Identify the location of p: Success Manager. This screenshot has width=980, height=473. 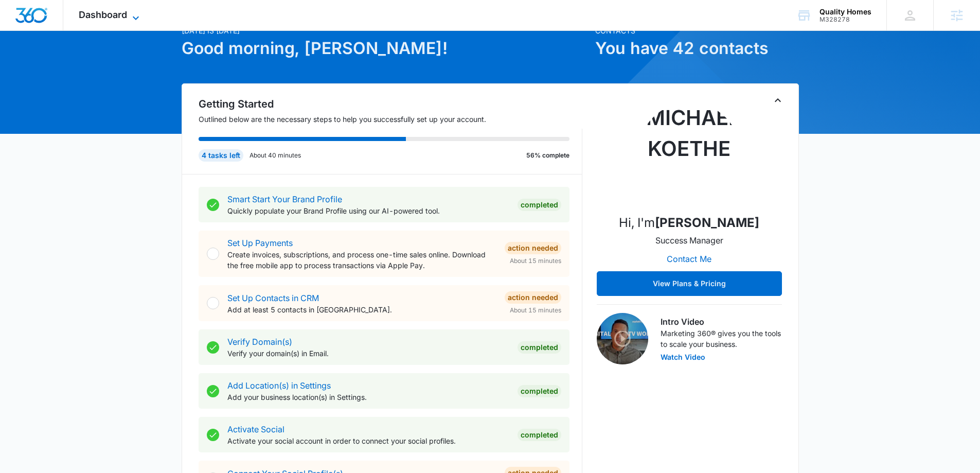
(689, 241).